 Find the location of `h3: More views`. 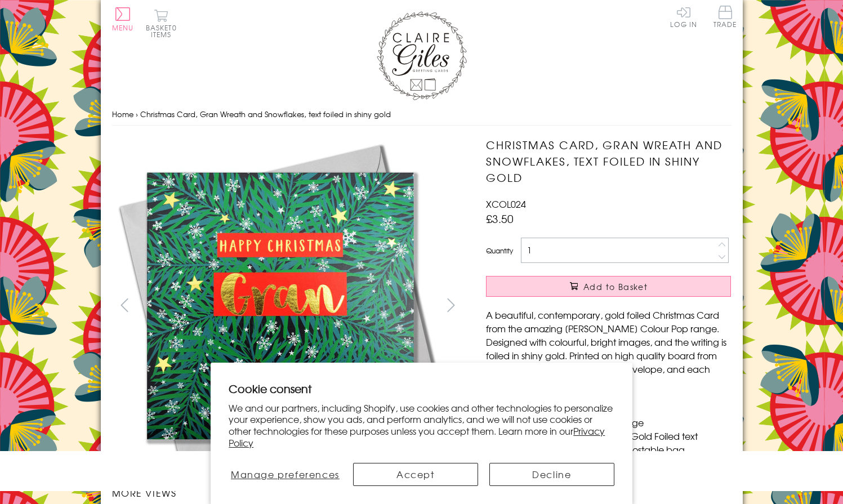

h3: More views is located at coordinates (288, 493).